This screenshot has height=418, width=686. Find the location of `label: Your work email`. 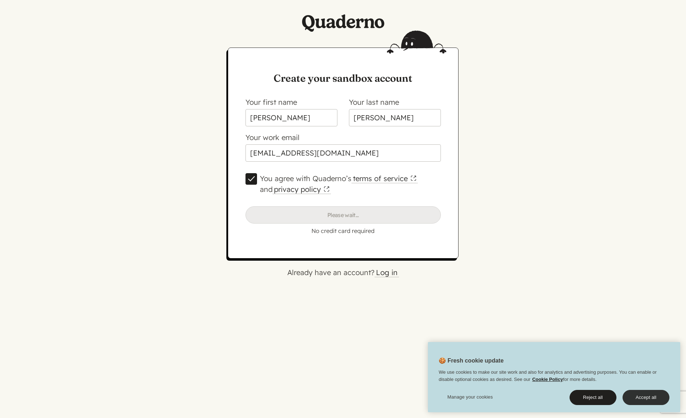

label: Your work email is located at coordinates (272, 137).